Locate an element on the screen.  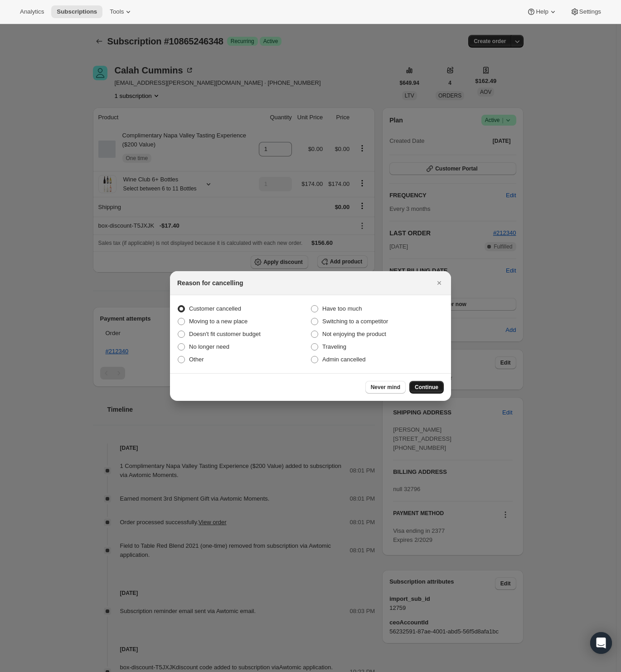
span: Switching to a competitor is located at coordinates (355, 321).